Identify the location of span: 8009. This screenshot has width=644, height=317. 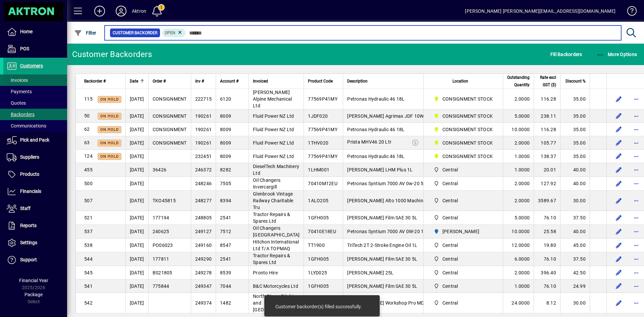
(225, 156).